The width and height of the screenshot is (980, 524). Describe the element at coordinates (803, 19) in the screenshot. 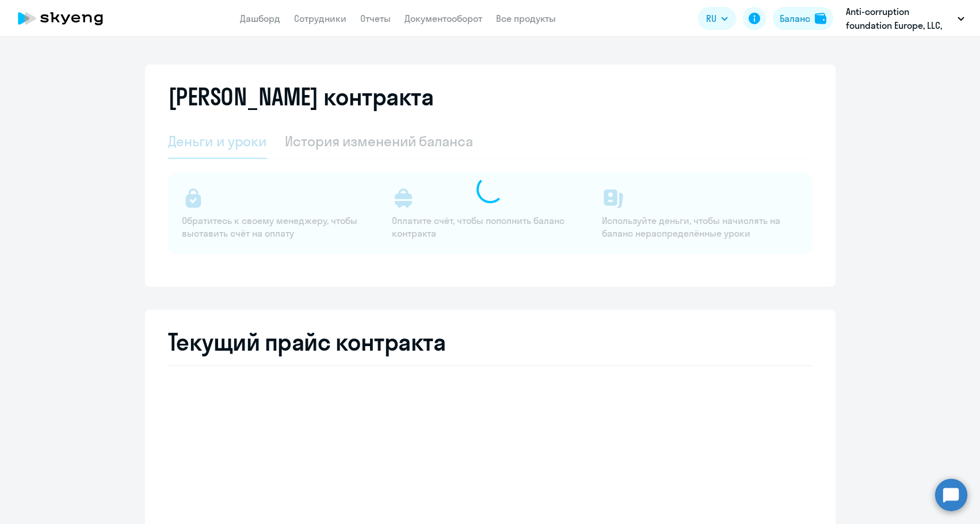

I see `a: Балансbalance` at that location.